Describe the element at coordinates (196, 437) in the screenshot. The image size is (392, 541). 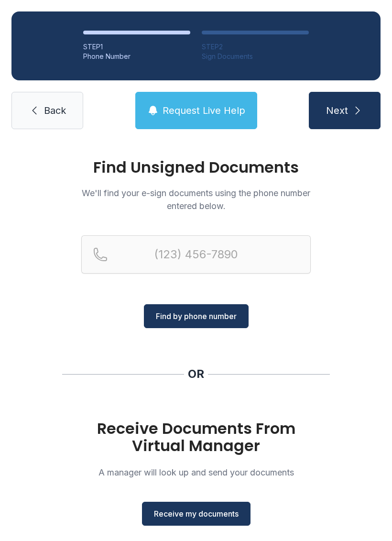
I see `h1: Receive Documents From Virtual Manager` at that location.